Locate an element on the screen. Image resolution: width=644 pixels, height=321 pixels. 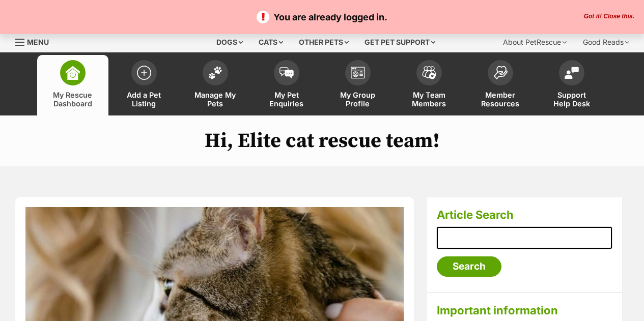
input: Search is located at coordinates (469, 267).